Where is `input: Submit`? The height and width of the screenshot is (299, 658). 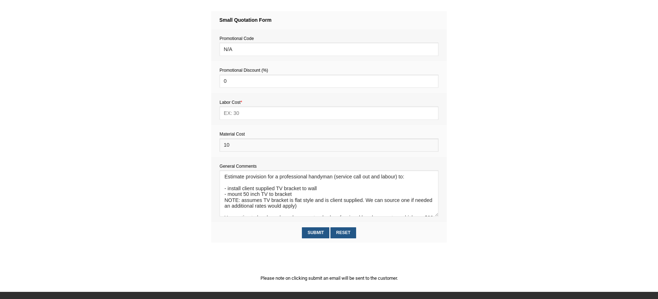
input: Submit is located at coordinates (316, 233).